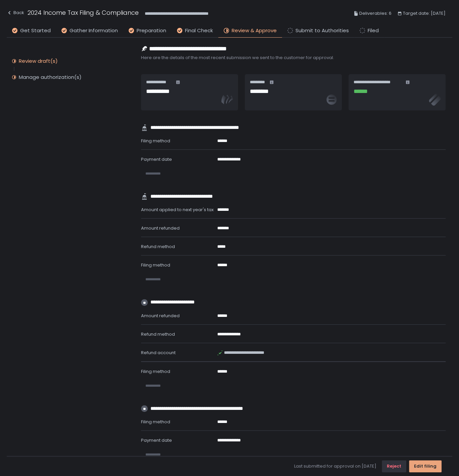  I want to click on span: Submit to Authorities, so click(322, 31).